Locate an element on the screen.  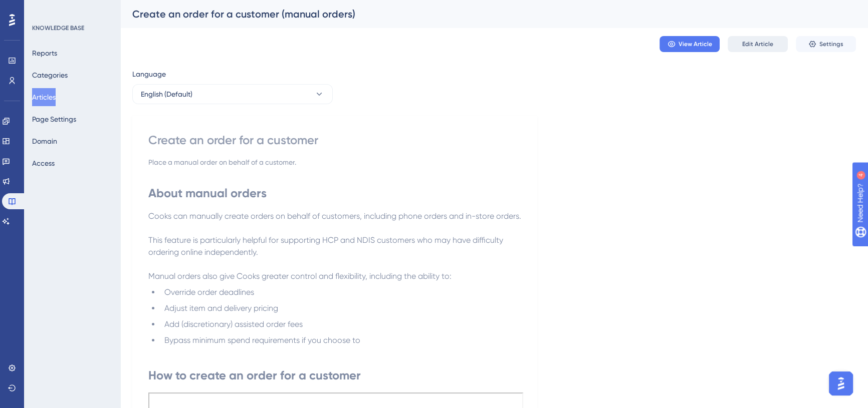
span: This feature is particularly helpful for supporting HCP and NDIS customers who may have difficult... is located at coordinates (327, 246).